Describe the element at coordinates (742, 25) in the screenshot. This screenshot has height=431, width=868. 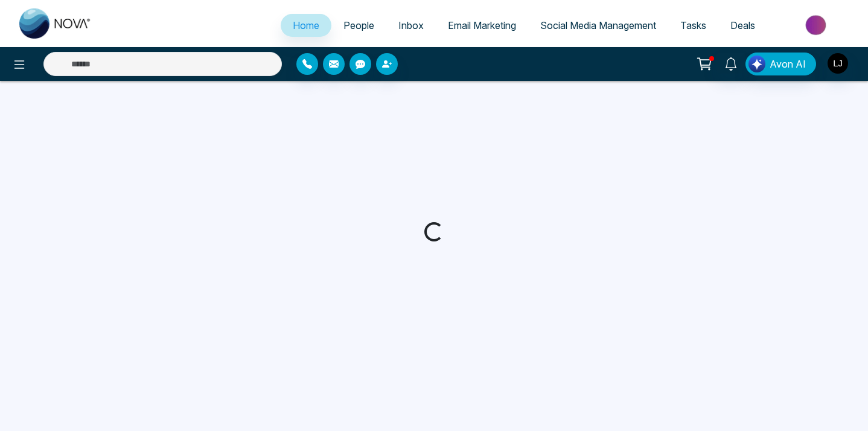
I see `a: Deals` at that location.